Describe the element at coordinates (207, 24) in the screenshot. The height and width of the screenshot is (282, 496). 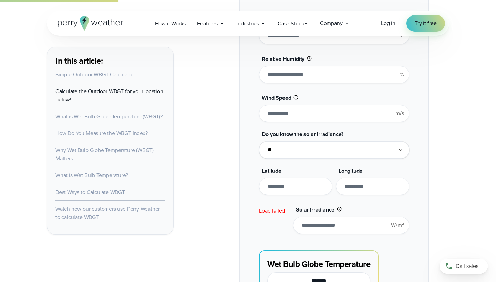
I see `span: Features` at that location.